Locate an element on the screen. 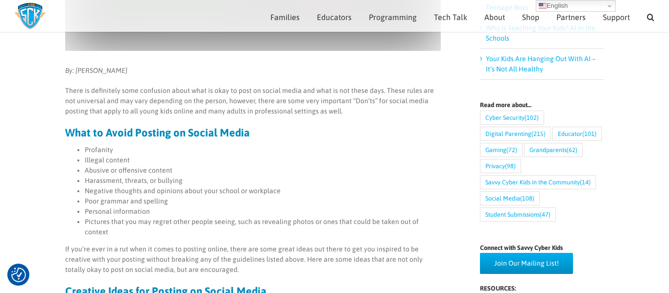 Image resolution: width=669 pixels, height=293 pixels. span: (47) is located at coordinates (545, 214).